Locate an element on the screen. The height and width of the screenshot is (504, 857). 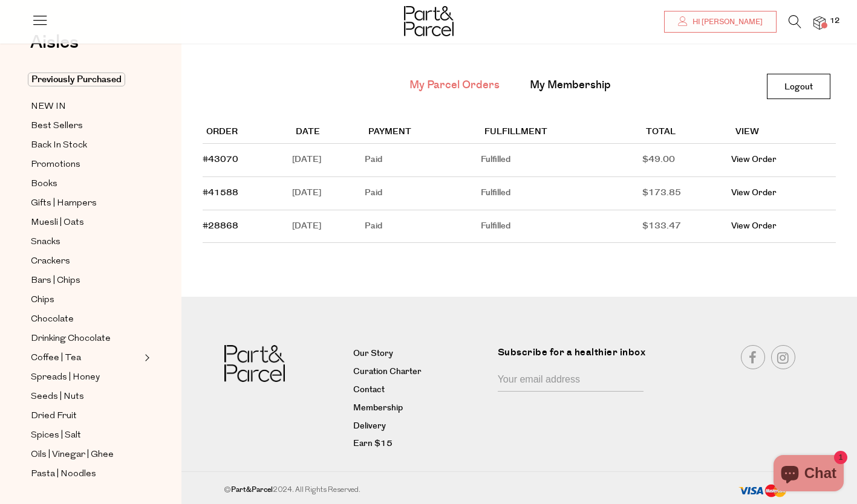
span: Books is located at coordinates (44, 184).